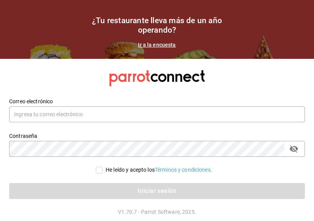  Describe the element at coordinates (157, 136) in the screenshot. I see `label: Contraseña` at that location.